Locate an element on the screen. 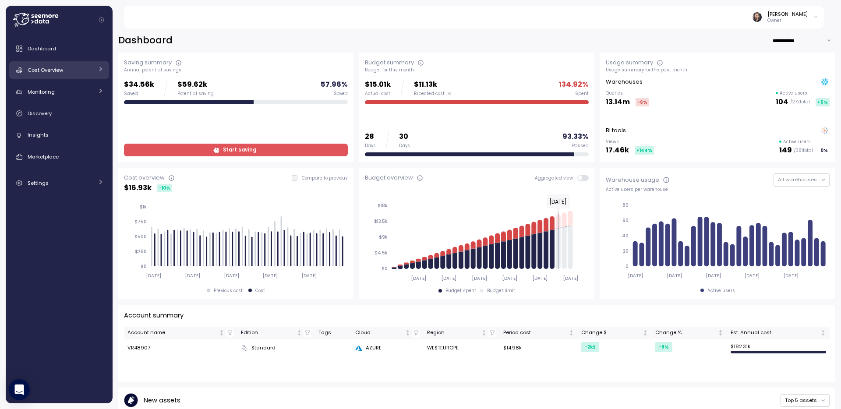 Image resolution: width=841 pixels, height=409 pixels. tspan: 0 is located at coordinates (627, 266).